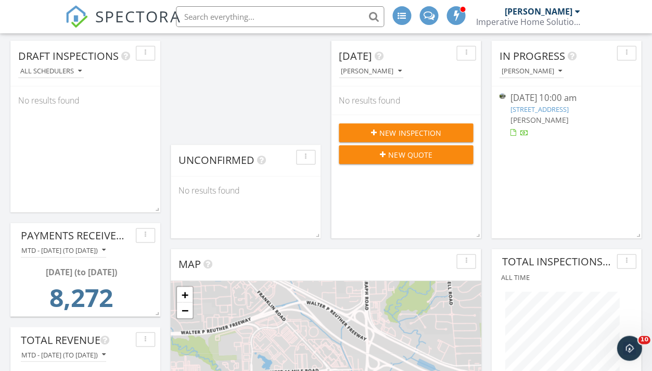 The width and height of the screenshot is (652, 371). Describe the element at coordinates (502, 96) in the screenshot. I see `img: streetview` at that location.